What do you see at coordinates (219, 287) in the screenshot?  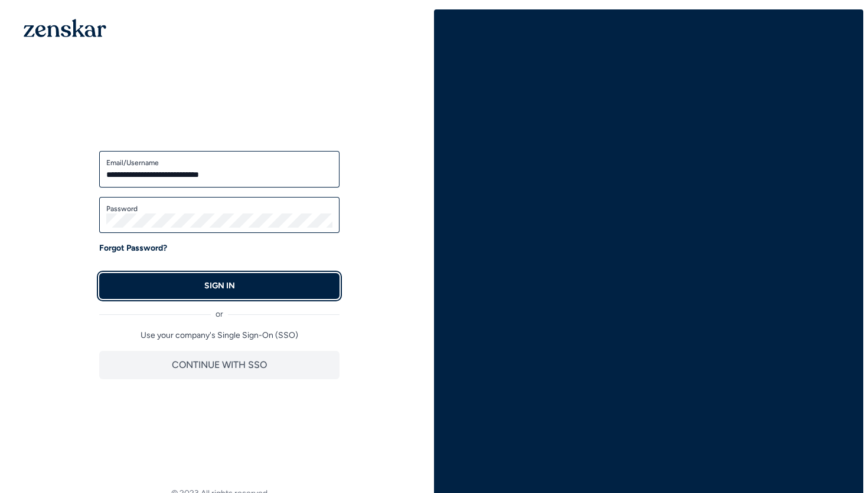 I see `button: SIGN IN` at bounding box center [219, 287].